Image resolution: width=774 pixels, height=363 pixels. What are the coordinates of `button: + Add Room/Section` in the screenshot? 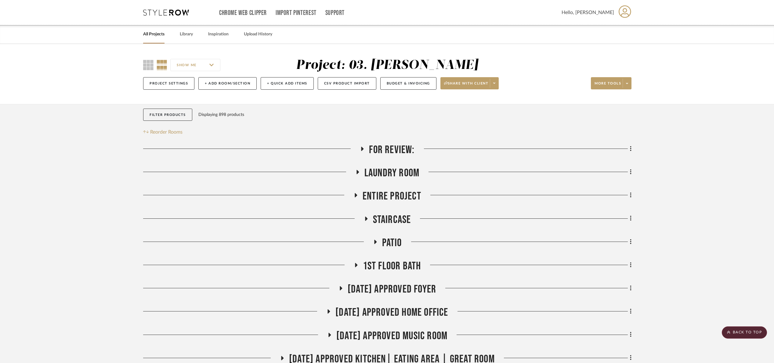 It's located at (227, 83).